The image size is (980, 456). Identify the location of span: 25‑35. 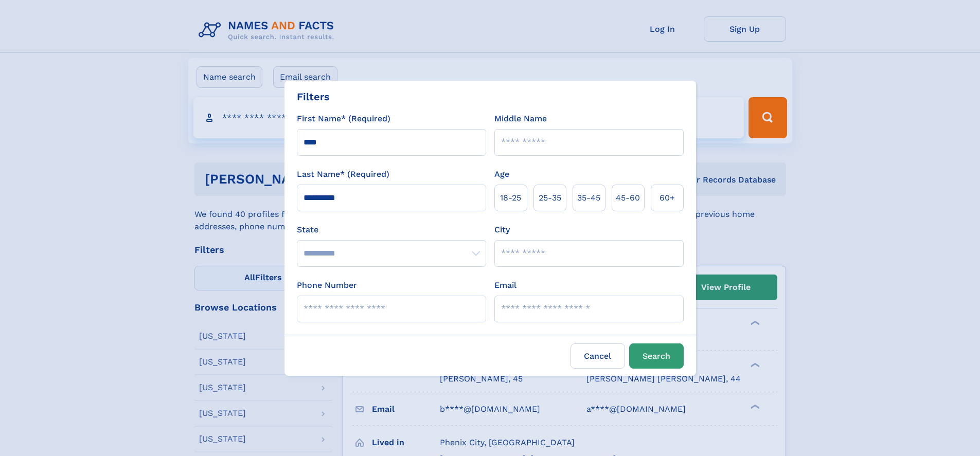
(550, 198).